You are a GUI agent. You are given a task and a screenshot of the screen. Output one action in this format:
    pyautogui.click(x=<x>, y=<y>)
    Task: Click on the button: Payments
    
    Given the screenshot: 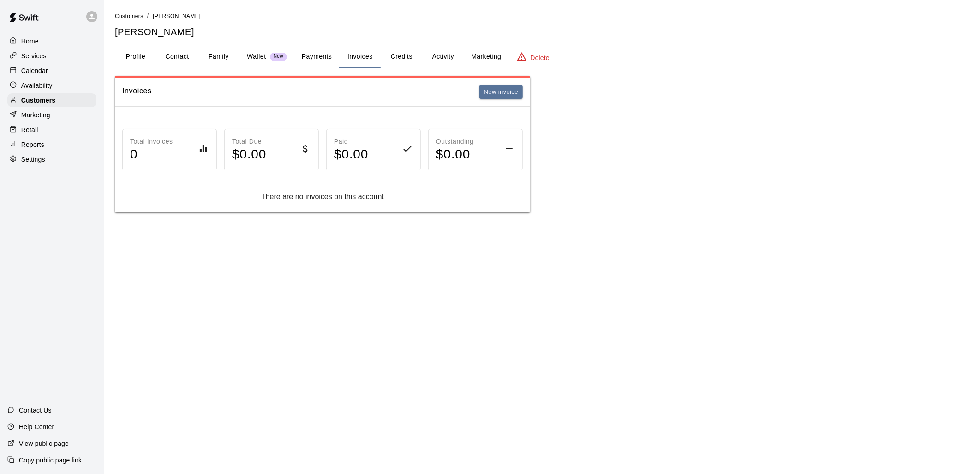 What is the action you would take?
    pyautogui.click(x=317, y=57)
    